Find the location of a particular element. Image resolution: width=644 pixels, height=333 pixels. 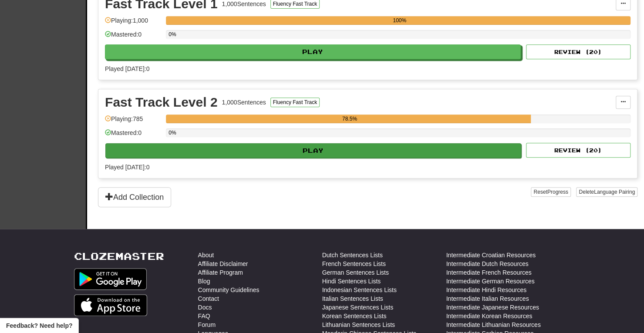

button: Add Collection is located at coordinates (135, 197).